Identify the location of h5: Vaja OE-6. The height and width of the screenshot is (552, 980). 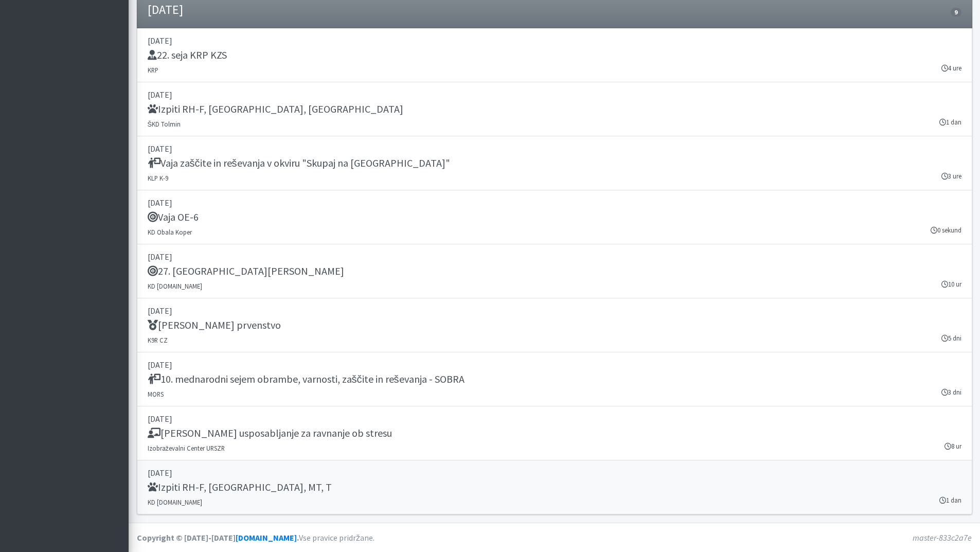
(173, 217).